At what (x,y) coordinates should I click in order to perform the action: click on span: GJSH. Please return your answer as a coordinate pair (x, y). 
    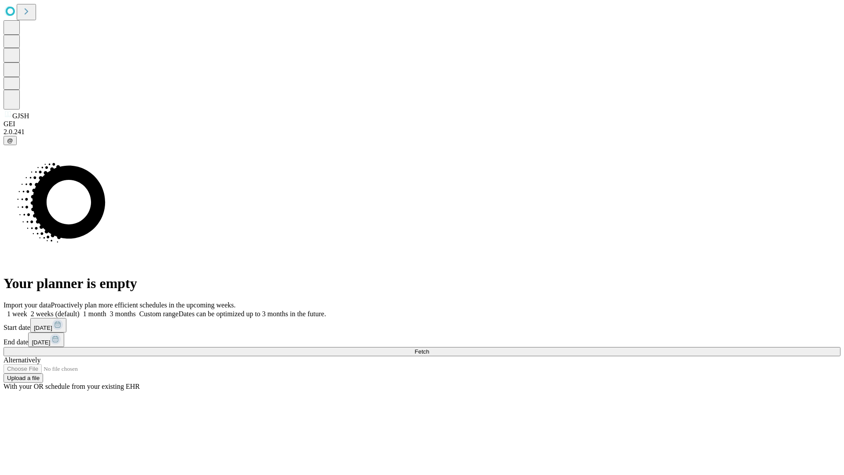
    Looking at the image, I should click on (21, 116).